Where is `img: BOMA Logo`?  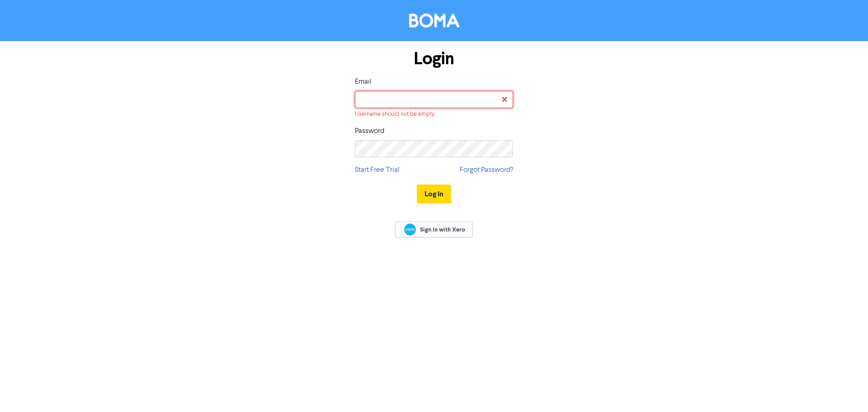
img: BOMA Logo is located at coordinates (434, 21).